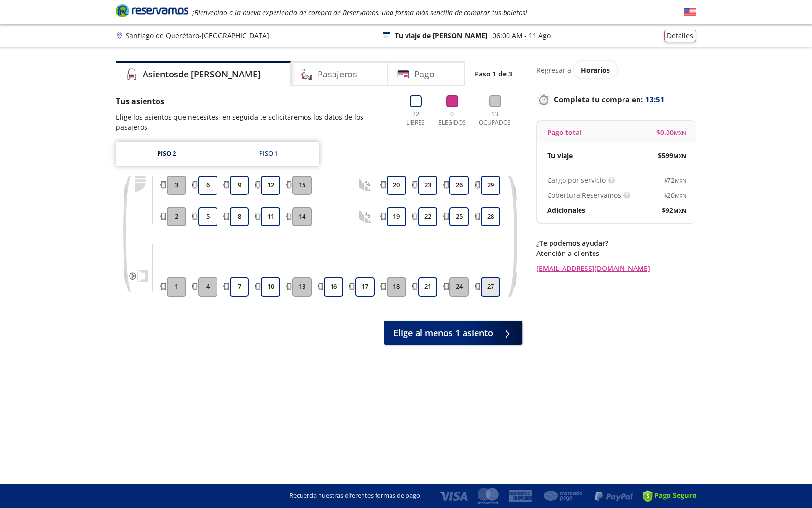  I want to click on button: 3, so click(177, 185).